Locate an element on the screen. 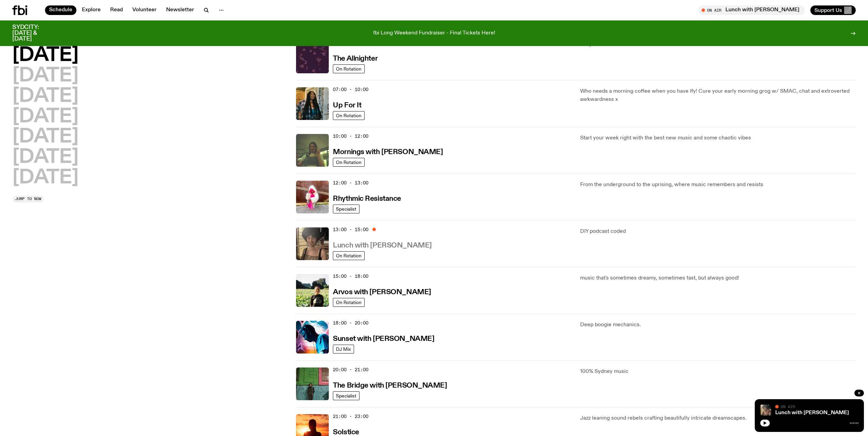  p: 100% Sydney music is located at coordinates (718, 372).